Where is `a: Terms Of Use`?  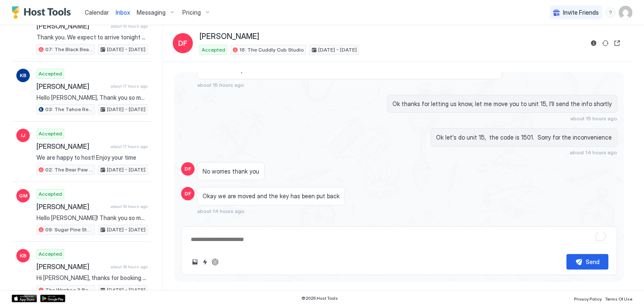 a: Terms Of Use is located at coordinates (619, 298).